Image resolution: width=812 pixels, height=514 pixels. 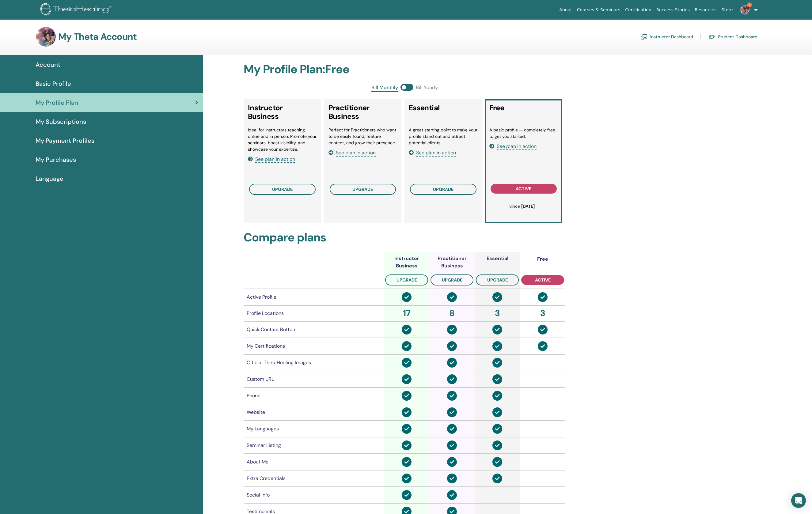 I want to click on span: Bill Monthly, so click(x=384, y=88).